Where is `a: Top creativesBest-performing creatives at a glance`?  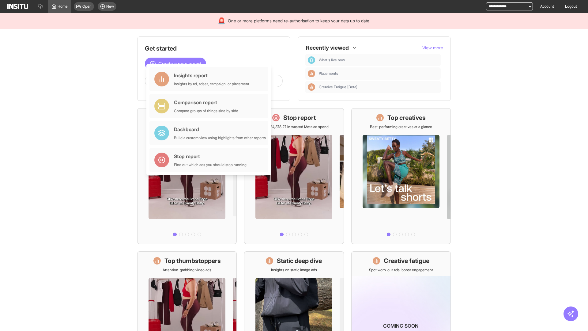 a: Top creativesBest-performing creatives at a glance is located at coordinates (401, 176).